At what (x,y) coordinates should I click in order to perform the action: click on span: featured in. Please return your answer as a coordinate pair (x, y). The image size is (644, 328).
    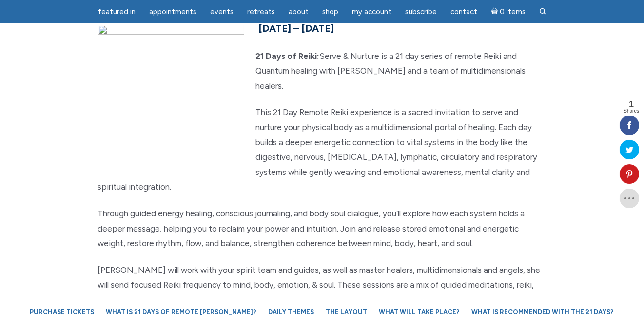
    Looking at the image, I should click on (116, 12).